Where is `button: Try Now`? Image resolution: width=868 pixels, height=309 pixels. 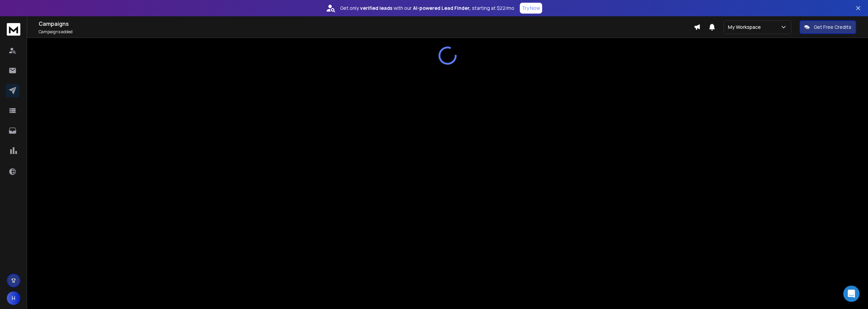
button: Try Now is located at coordinates (531, 8).